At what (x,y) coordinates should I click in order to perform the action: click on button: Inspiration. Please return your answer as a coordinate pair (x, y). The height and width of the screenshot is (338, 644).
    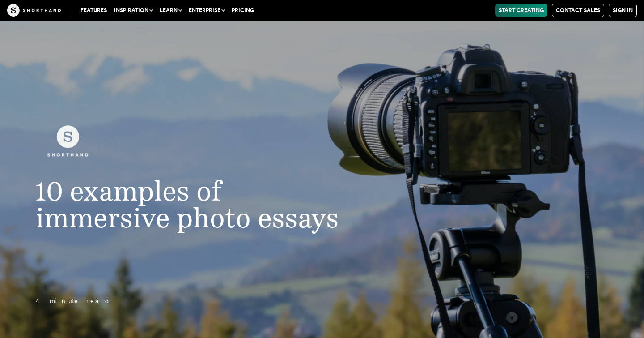
    Looking at the image, I should click on (133, 10).